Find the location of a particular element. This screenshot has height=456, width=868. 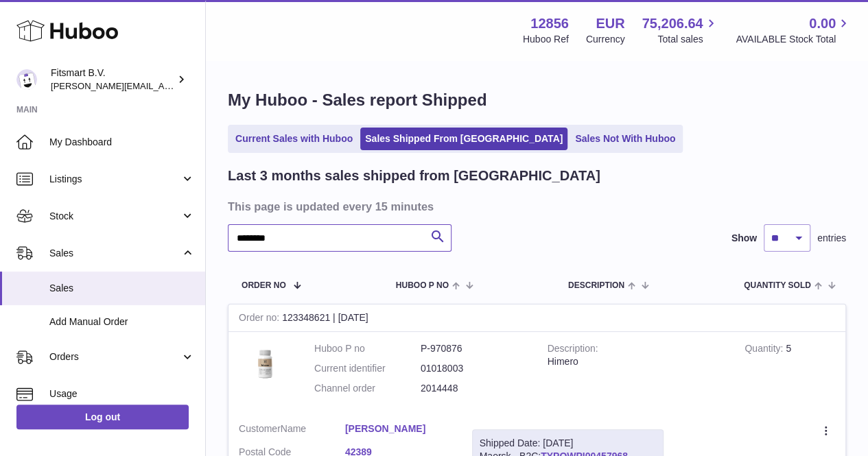

span: entries is located at coordinates (832, 238).